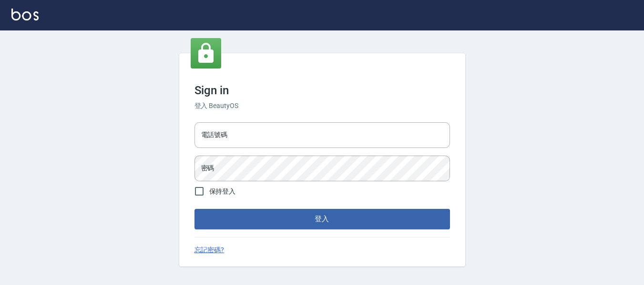 This screenshot has width=644, height=285. What do you see at coordinates (322, 219) in the screenshot?
I see `button: 登入` at bounding box center [322, 219].